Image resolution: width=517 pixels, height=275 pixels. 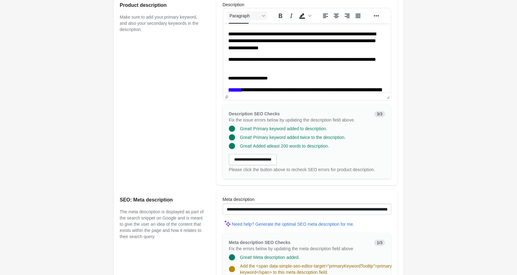 I want to click on p: Fix the errors below by updating the meta description field above, so click(x=299, y=249).